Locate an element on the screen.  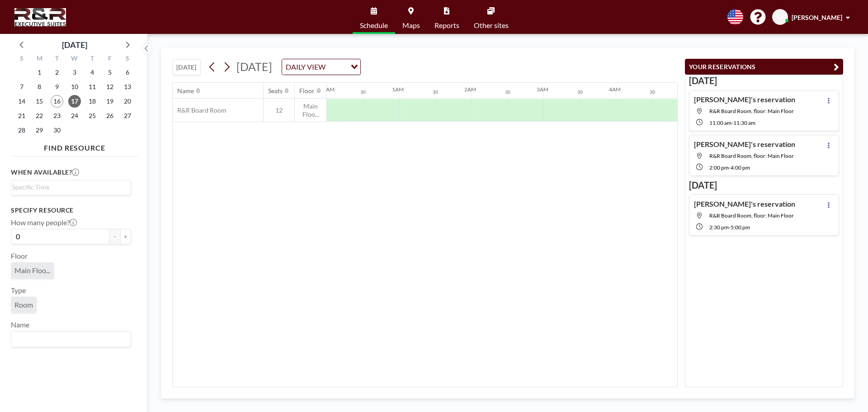
div: 2AM is located at coordinates (470, 89).